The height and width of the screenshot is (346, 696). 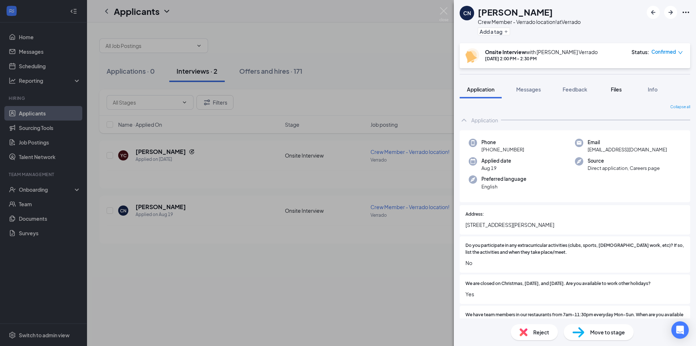 I want to click on span: Move to stage, so click(x=608, y=332).